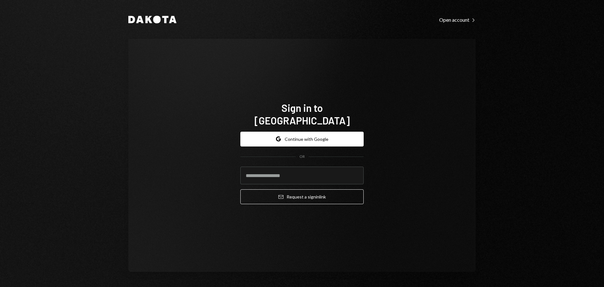  What do you see at coordinates (302, 156) in the screenshot?
I see `div: OR` at bounding box center [302, 156].